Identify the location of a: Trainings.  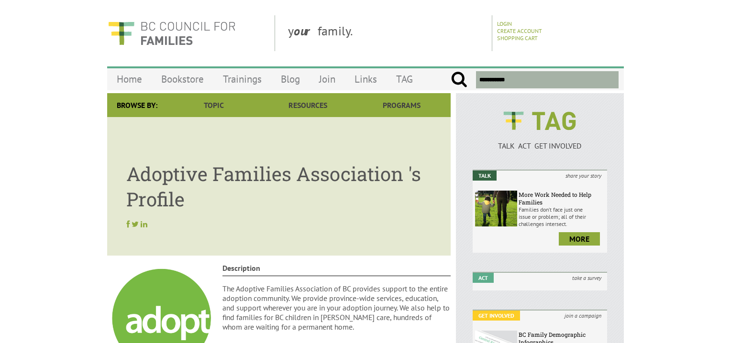
(242, 79).